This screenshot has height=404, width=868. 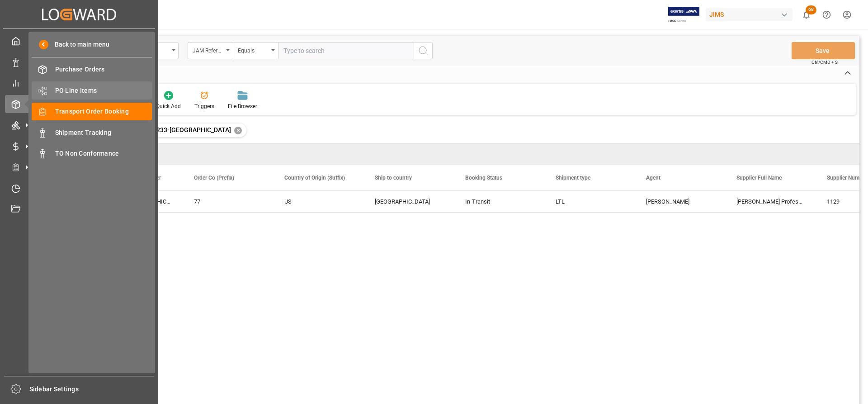 What do you see at coordinates (500, 202) in the screenshot?
I see `div: In-Transit` at bounding box center [500, 202].